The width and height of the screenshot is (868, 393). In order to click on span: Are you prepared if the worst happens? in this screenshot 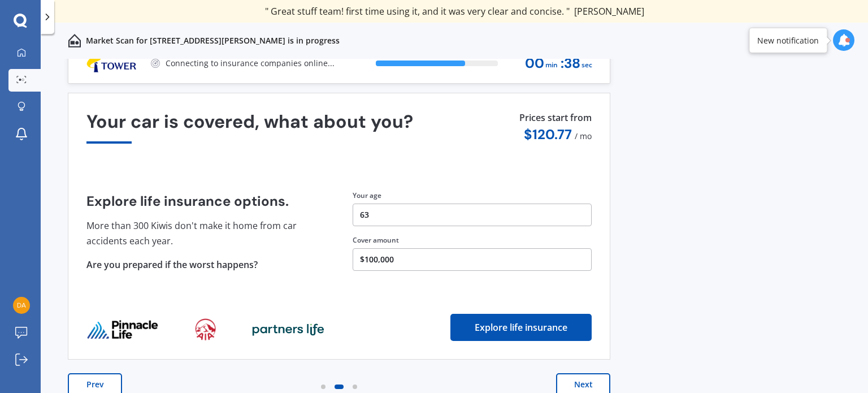, I will do `click(171, 264)`.